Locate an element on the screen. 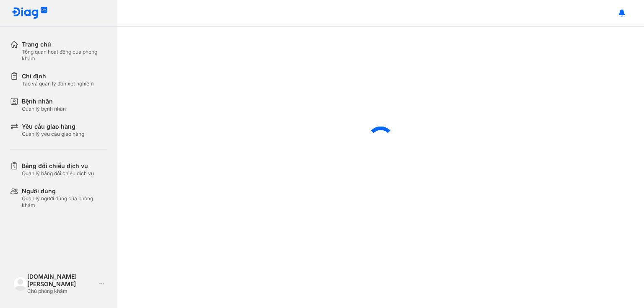  div: Chỉ định is located at coordinates (58, 76).